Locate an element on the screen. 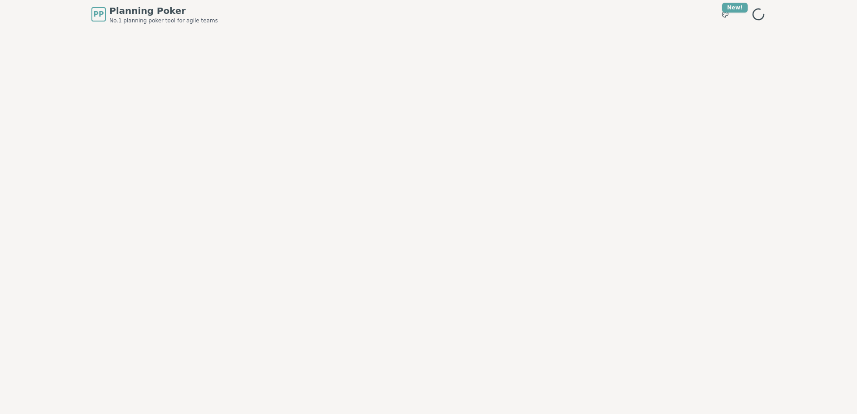 The width and height of the screenshot is (857, 414). span: Planning Poker is located at coordinates (164, 11).